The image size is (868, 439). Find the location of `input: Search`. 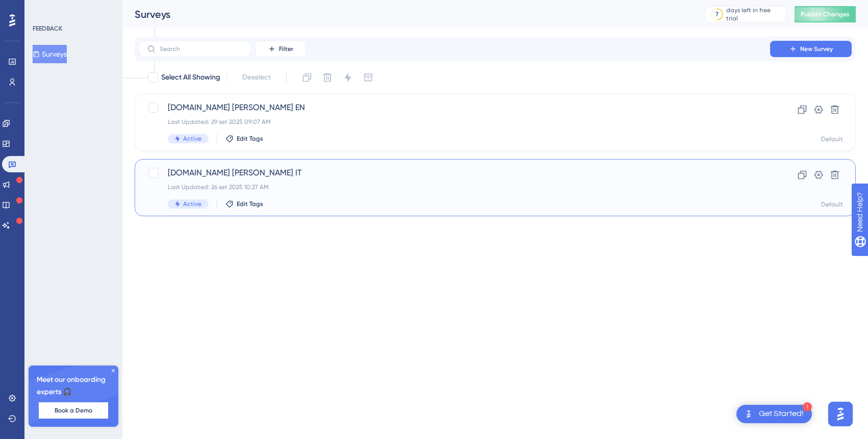

input: Search is located at coordinates (201, 49).